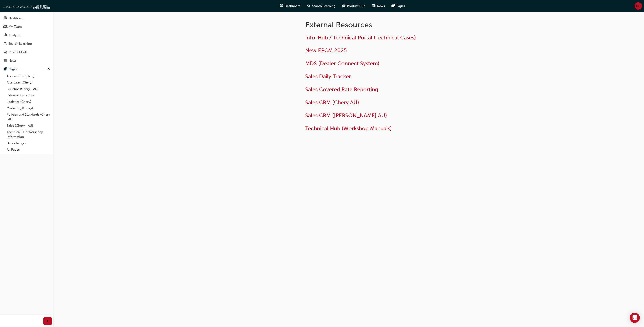 The height and width of the screenshot is (327, 644). What do you see at coordinates (49, 69) in the screenshot?
I see `span: up-icon` at bounding box center [49, 69].